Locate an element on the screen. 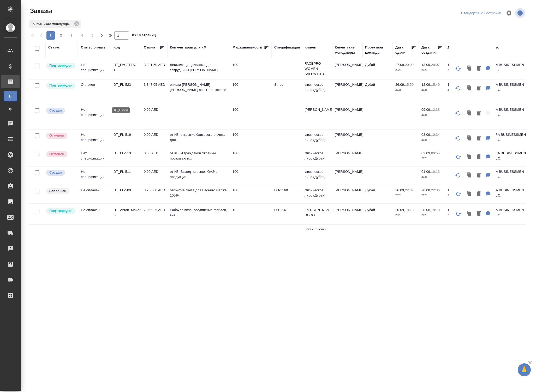  td: DB-1161 is located at coordinates (287, 214).